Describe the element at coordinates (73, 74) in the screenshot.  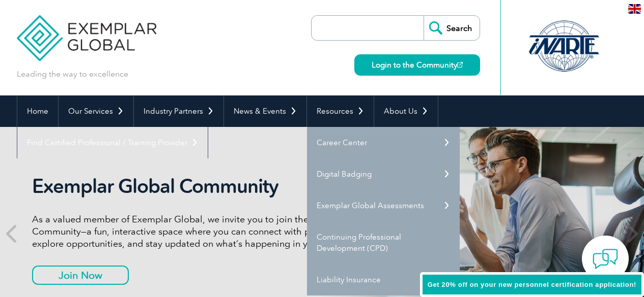
I see `p: Leading the way to excellence` at that location.